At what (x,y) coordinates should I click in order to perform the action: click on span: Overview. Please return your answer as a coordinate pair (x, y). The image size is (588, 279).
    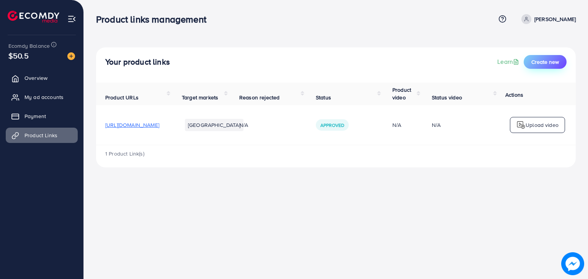
    Looking at the image, I should click on (36, 78).